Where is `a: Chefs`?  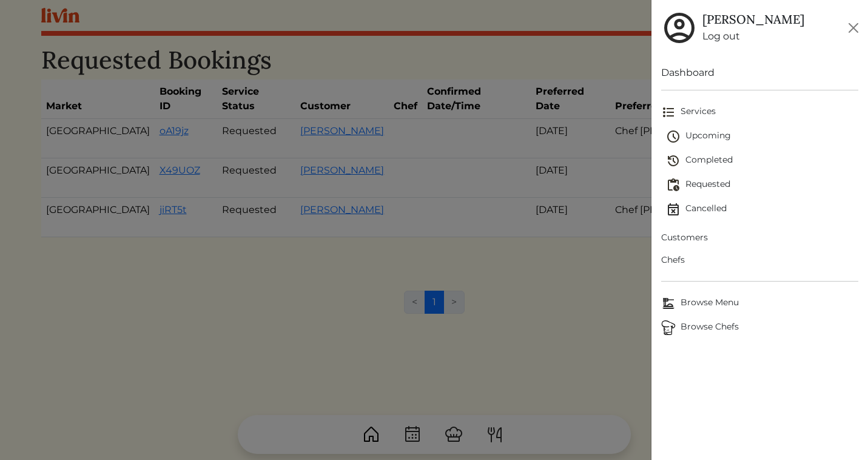 a: Chefs is located at coordinates (759, 260).